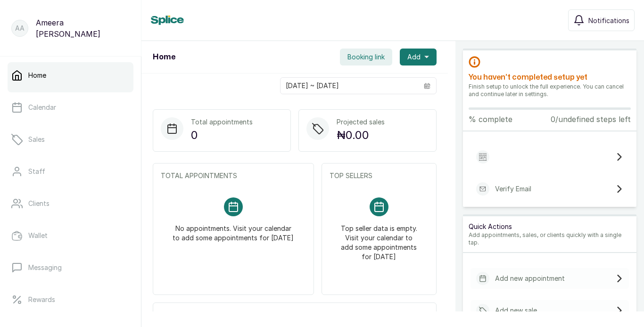 The width and height of the screenshot is (644, 327). Describe the element at coordinates (513, 189) in the screenshot. I see `p: Verify Email` at that location.